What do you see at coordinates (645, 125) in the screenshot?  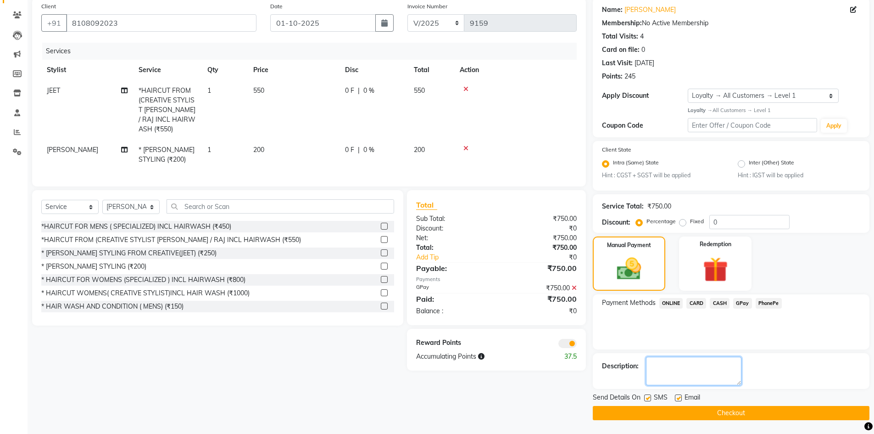 I see `div: Coupon Code` at bounding box center [645, 125].